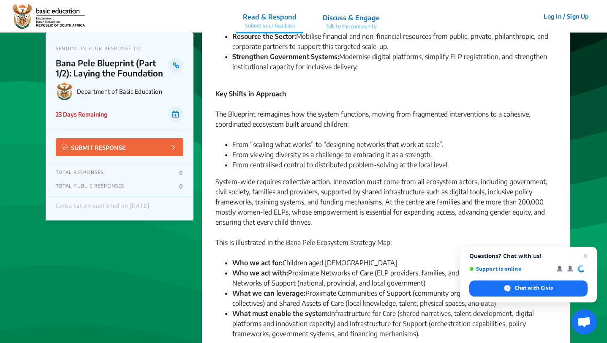  I want to click on strong: What must enable the system:, so click(281, 314).